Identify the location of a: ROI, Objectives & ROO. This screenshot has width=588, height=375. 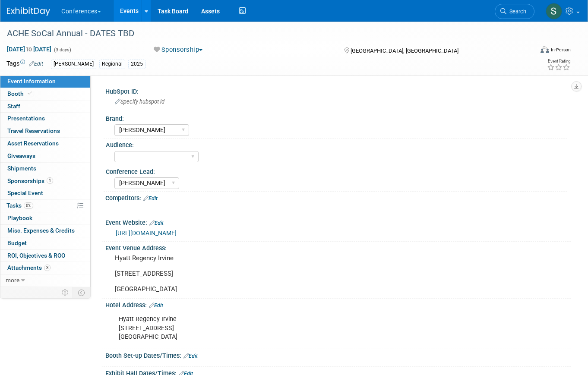
(46, 255).